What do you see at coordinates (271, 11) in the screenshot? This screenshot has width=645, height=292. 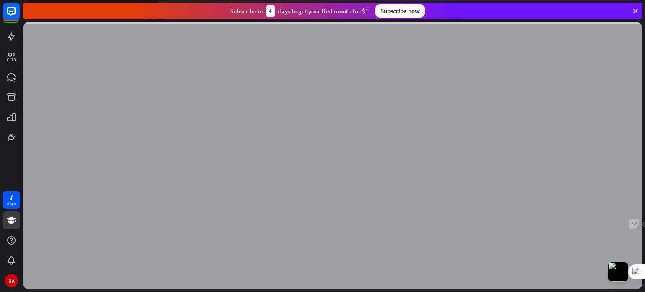 I see `div: 4` at bounding box center [271, 11].